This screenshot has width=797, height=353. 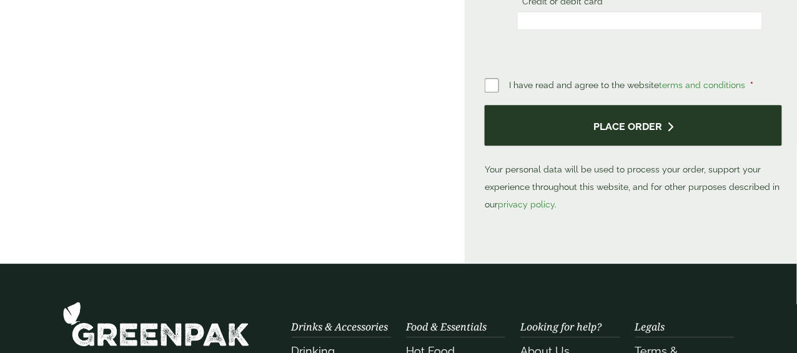 I want to click on span: I have read and agree to the website, so click(x=628, y=85).